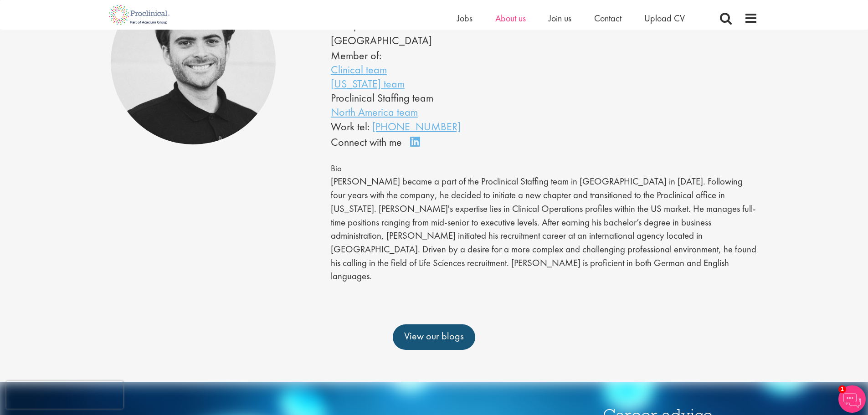 The height and width of the screenshot is (415, 868). What do you see at coordinates (852, 399) in the screenshot?
I see `img: Chatbot` at bounding box center [852, 399].